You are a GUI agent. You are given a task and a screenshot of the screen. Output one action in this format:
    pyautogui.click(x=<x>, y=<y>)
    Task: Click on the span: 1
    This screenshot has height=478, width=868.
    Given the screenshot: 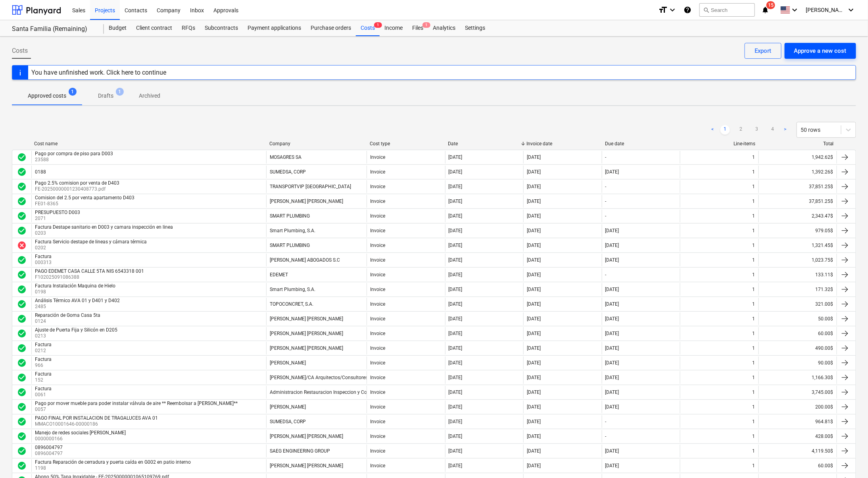 What is the action you would take?
    pyautogui.click(x=73, y=92)
    